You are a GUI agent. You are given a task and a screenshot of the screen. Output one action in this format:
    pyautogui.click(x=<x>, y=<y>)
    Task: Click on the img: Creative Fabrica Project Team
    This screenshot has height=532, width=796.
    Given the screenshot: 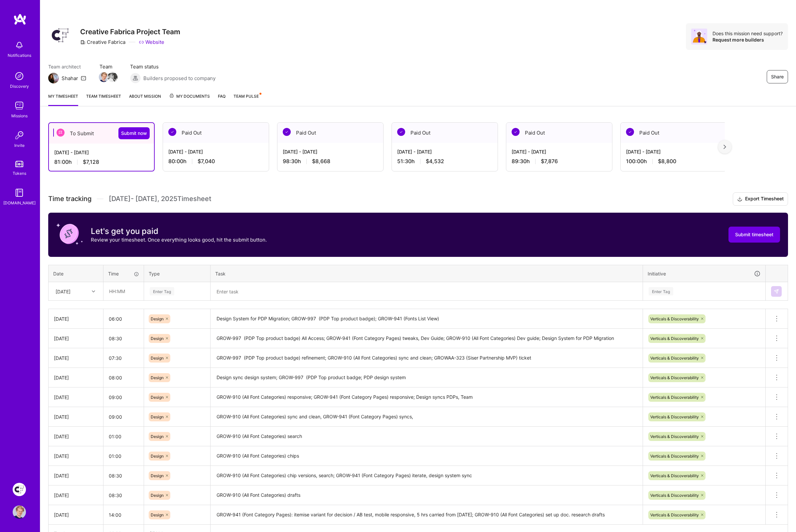 What is the action you would take?
    pyautogui.click(x=19, y=490)
    